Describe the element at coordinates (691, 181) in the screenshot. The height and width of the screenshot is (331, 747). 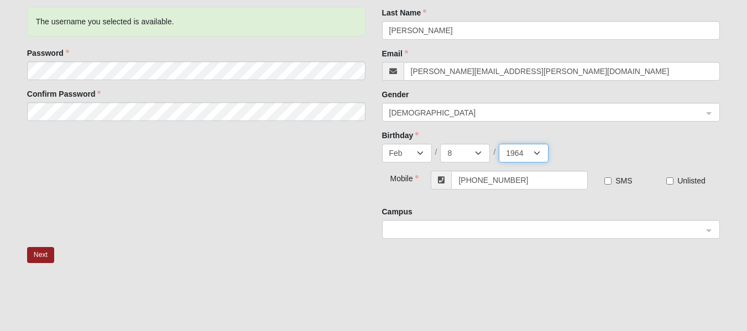
I see `span: Unlisted` at that location.